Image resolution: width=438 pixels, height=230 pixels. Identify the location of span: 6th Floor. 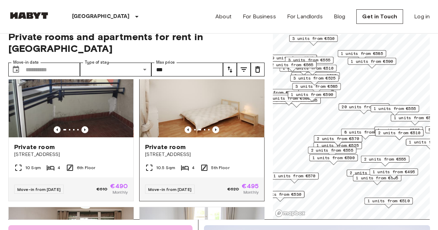
(86, 168).